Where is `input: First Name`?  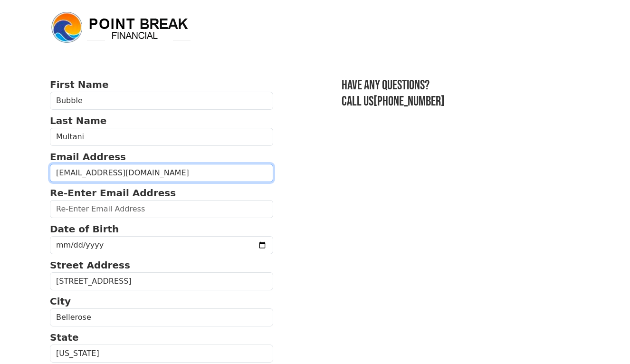
input: First Name is located at coordinates (162, 101).